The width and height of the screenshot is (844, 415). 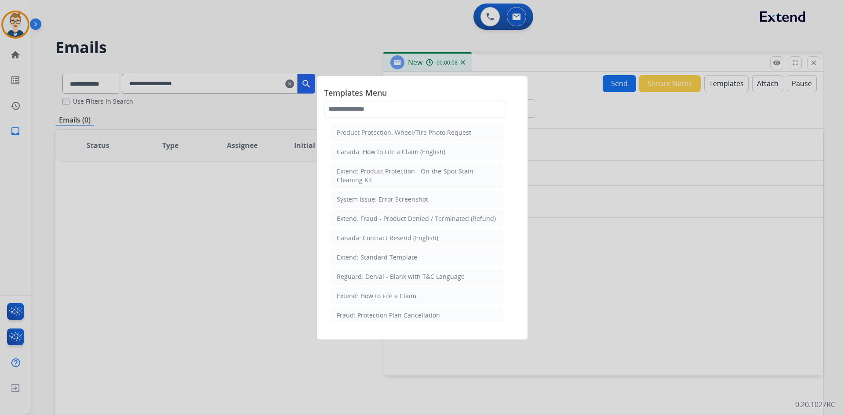 What do you see at coordinates (387, 238) in the screenshot?
I see `div: Canada: Contract Resend (English)` at bounding box center [387, 238].